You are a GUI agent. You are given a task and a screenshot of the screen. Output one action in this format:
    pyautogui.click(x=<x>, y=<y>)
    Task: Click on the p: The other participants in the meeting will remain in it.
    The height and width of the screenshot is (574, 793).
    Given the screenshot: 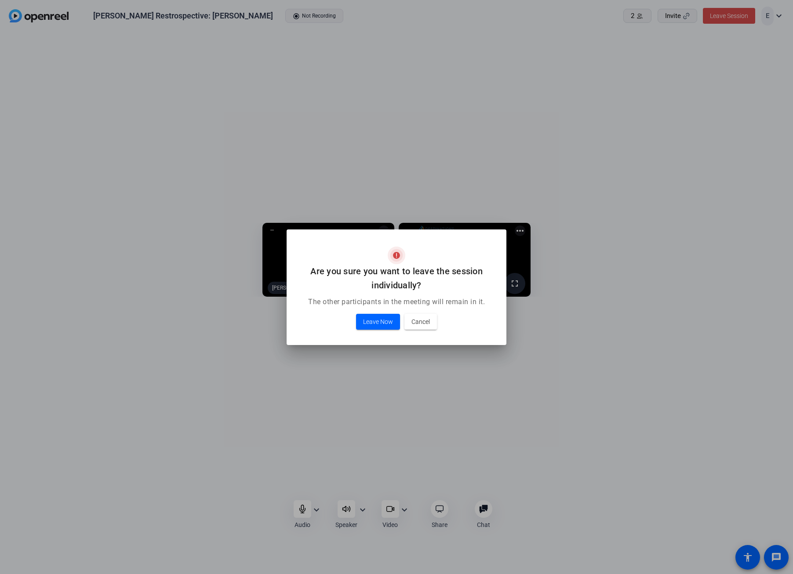 What is the action you would take?
    pyautogui.click(x=396, y=302)
    